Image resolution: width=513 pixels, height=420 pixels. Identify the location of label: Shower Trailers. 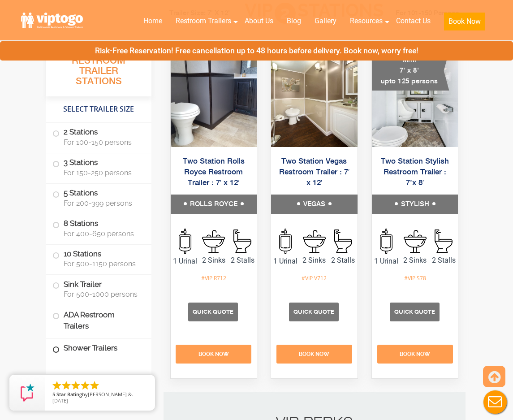
(99, 348).